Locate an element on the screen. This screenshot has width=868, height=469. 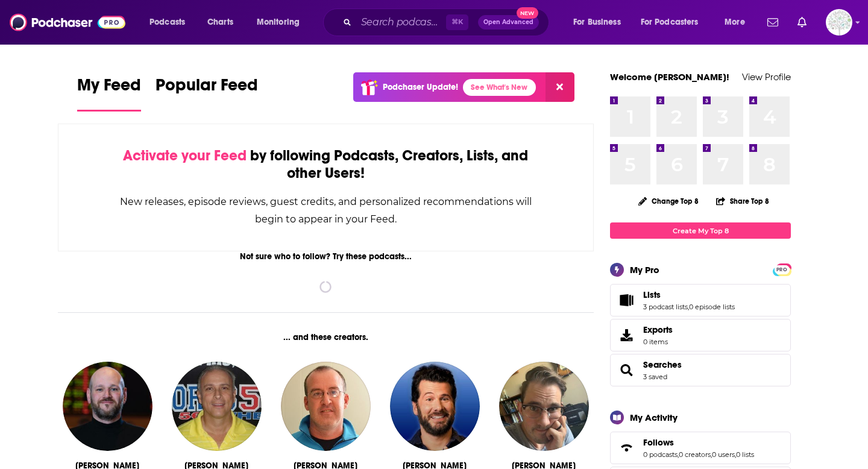
button: Open AdvancedNew is located at coordinates (508, 22).